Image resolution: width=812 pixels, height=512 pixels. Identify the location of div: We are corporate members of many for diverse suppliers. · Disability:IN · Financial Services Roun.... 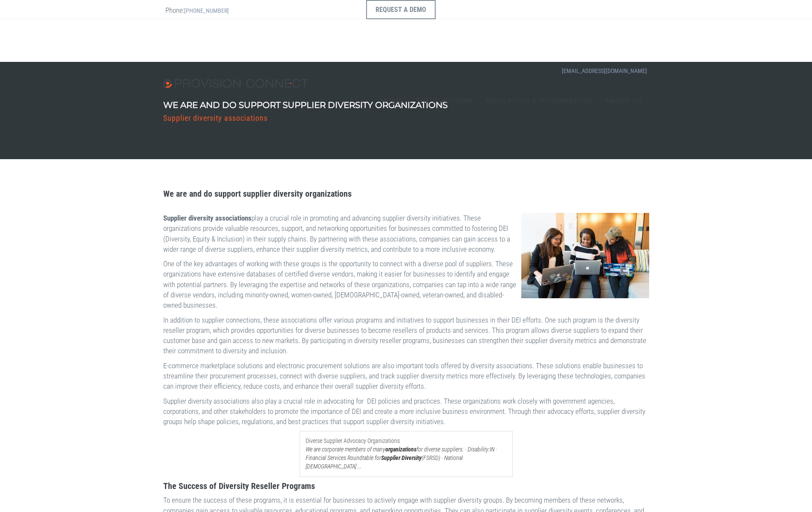
(406, 458).